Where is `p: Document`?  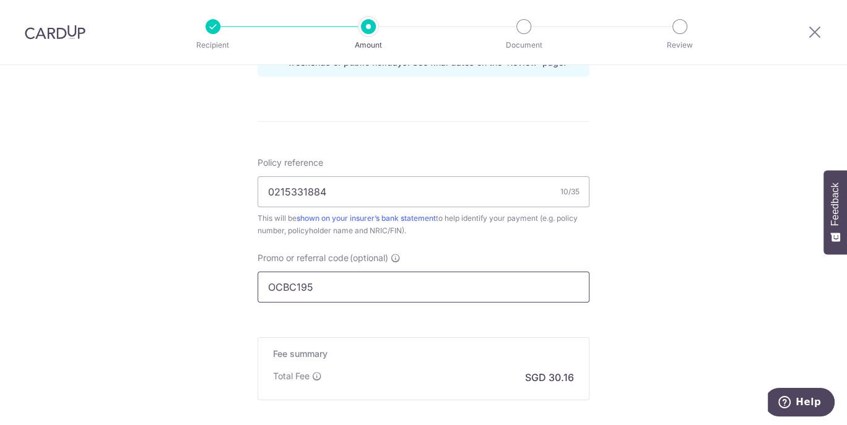
p: Document is located at coordinates (524, 45).